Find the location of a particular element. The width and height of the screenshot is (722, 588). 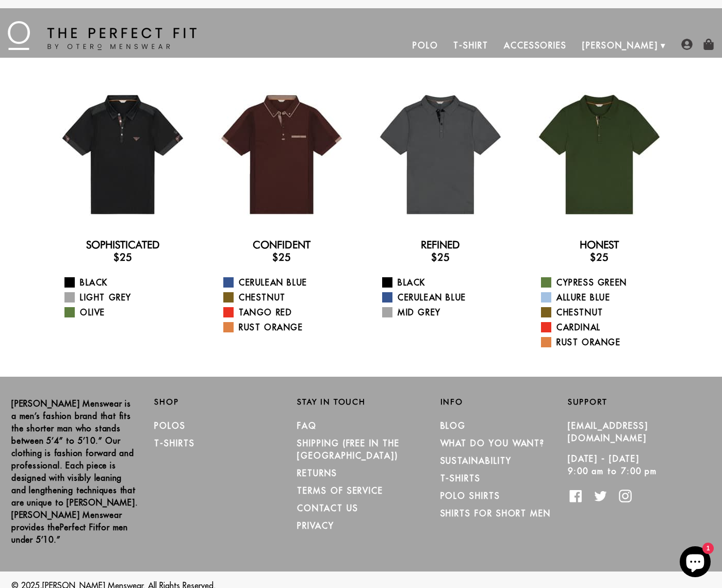

h2: Info is located at coordinates (504, 402).